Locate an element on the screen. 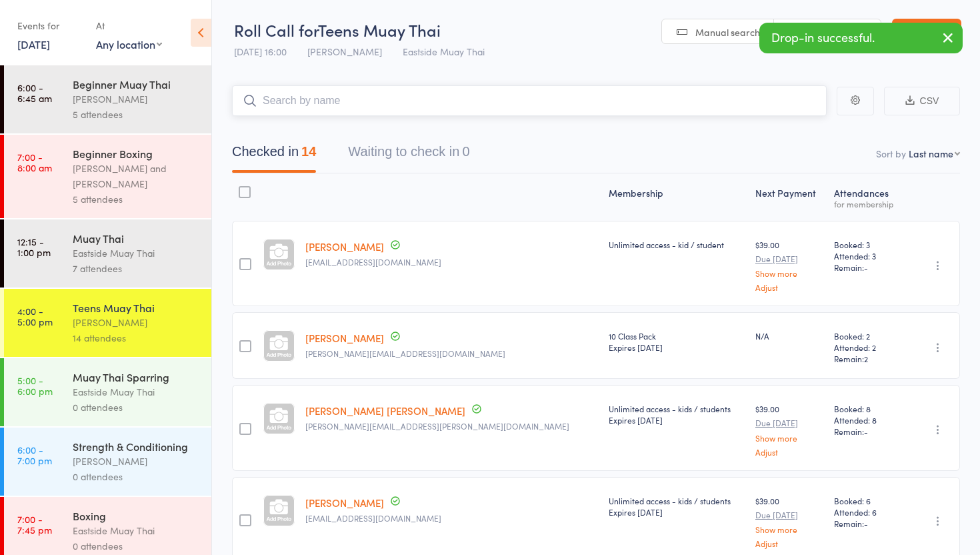 The image size is (980, 555). span: Teens Muay Thai is located at coordinates (379, 29).